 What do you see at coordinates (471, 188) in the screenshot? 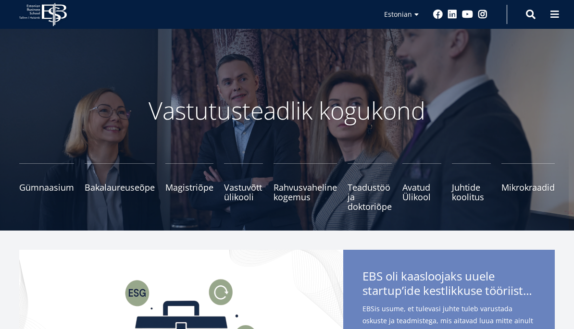
I see `a: Juhtide koolitus` at bounding box center [471, 188].